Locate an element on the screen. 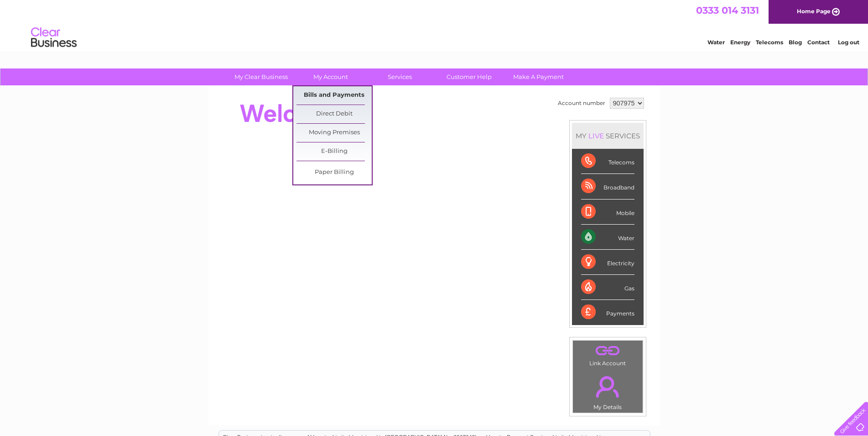 The height and width of the screenshot is (436, 868). a: My Account is located at coordinates (330, 77).